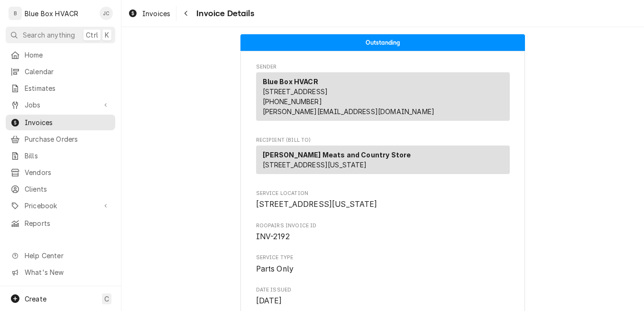  What do you see at coordinates (48, 35) in the screenshot?
I see `span: Search anything` at bounding box center [48, 35].